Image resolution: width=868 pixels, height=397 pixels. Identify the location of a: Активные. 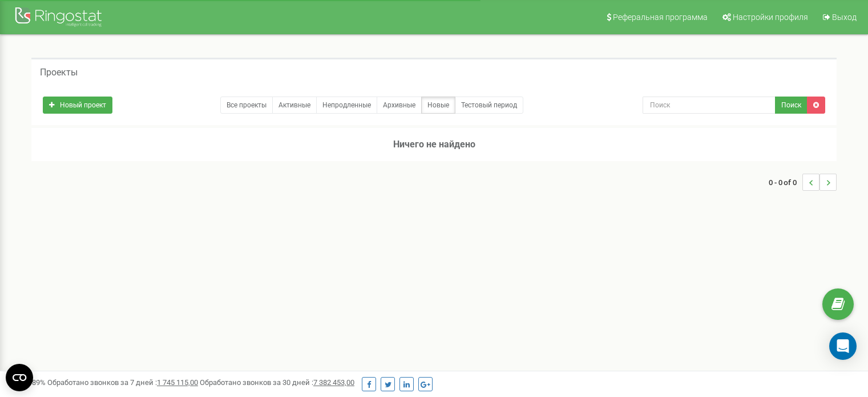
(294, 105).